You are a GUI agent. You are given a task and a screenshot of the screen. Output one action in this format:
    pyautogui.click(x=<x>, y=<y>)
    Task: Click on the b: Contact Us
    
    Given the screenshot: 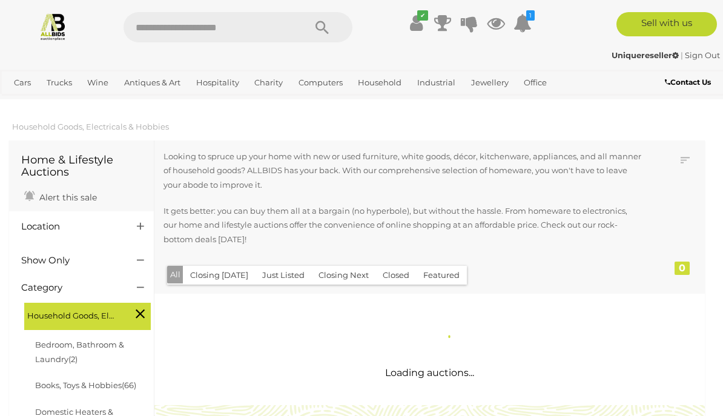 What is the action you would take?
    pyautogui.click(x=687, y=82)
    